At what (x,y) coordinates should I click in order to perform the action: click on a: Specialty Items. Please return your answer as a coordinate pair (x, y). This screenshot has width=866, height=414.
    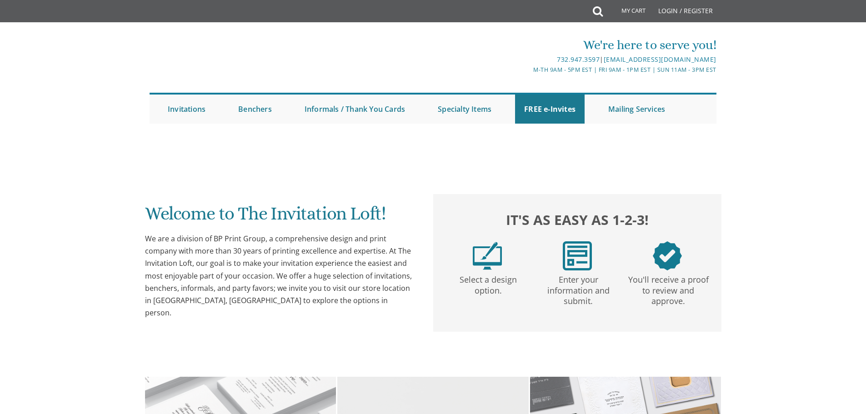
    Looking at the image, I should click on (465, 109).